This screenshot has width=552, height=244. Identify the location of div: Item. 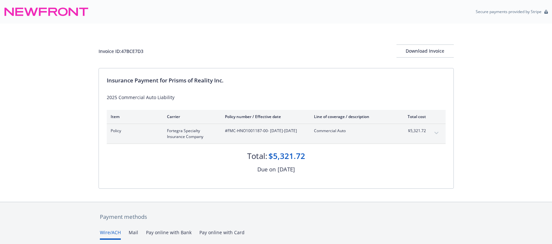
(133, 116).